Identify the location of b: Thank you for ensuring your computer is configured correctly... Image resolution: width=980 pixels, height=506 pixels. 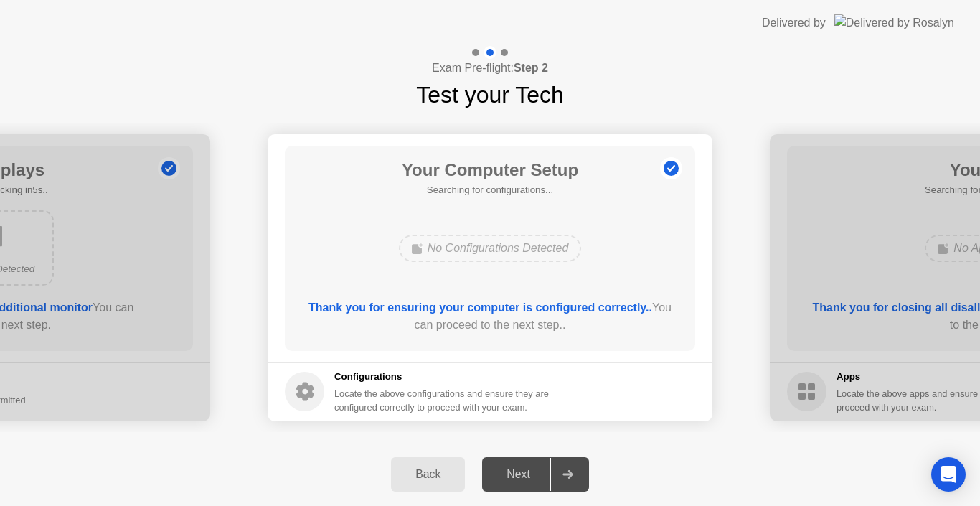
(480, 308).